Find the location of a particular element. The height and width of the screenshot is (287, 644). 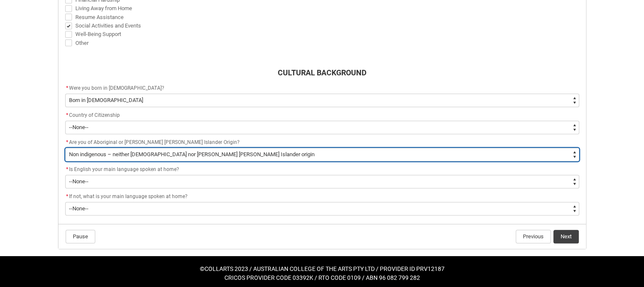

span: Living Away from Home is located at coordinates (104, 8).